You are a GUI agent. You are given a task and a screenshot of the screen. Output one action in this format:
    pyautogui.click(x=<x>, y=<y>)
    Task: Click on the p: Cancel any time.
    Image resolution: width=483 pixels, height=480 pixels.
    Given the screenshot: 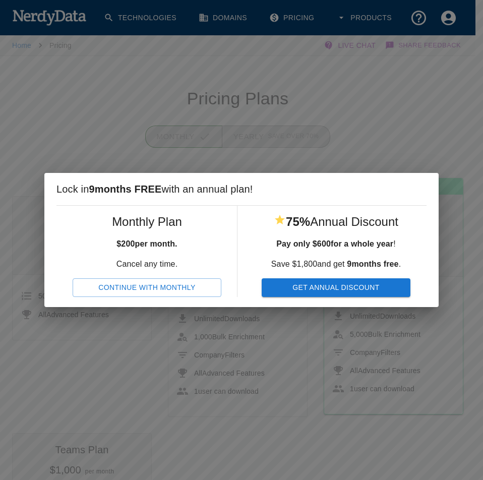 What is the action you would take?
    pyautogui.click(x=147, y=264)
    